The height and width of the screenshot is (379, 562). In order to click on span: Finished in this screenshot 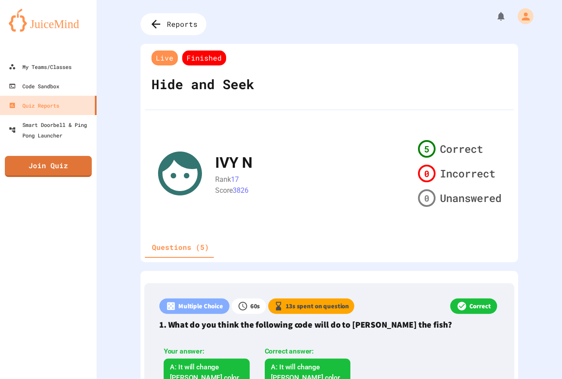, I will do `click(204, 58)`.